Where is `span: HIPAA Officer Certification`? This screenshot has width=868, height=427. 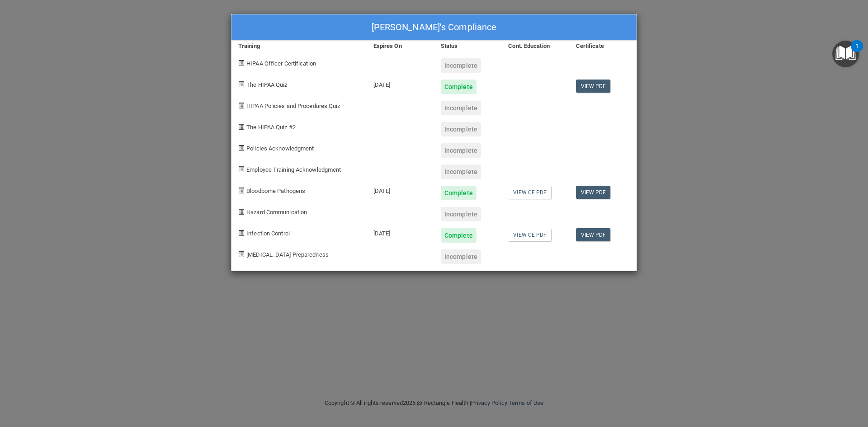 span: HIPAA Officer Certification is located at coordinates (281, 63).